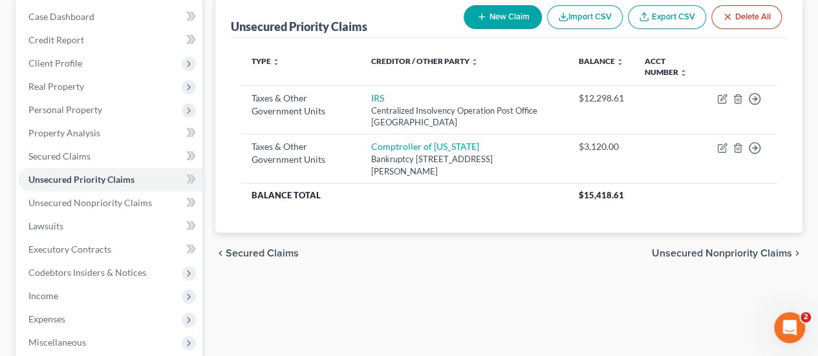 This screenshot has height=356, width=818. I want to click on span: Income, so click(43, 295).